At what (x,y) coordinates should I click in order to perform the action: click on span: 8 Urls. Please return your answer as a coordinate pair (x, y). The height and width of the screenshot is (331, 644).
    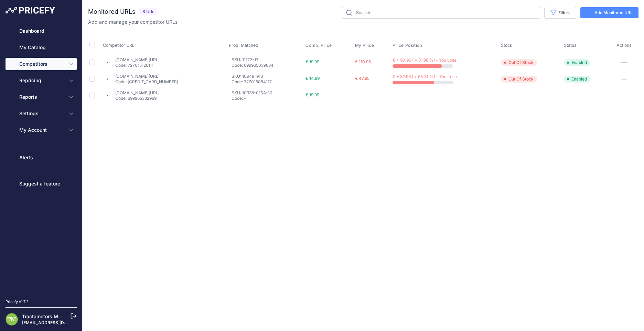
    Looking at the image, I should click on (148, 12).